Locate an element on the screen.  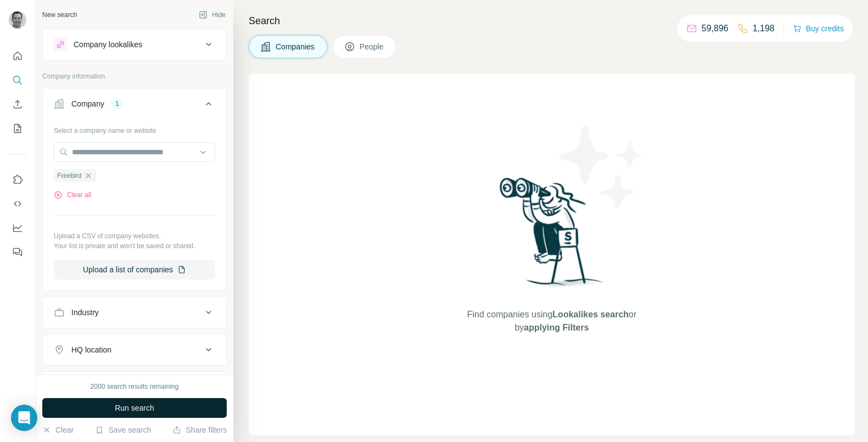
span: Companies is located at coordinates (295, 47).